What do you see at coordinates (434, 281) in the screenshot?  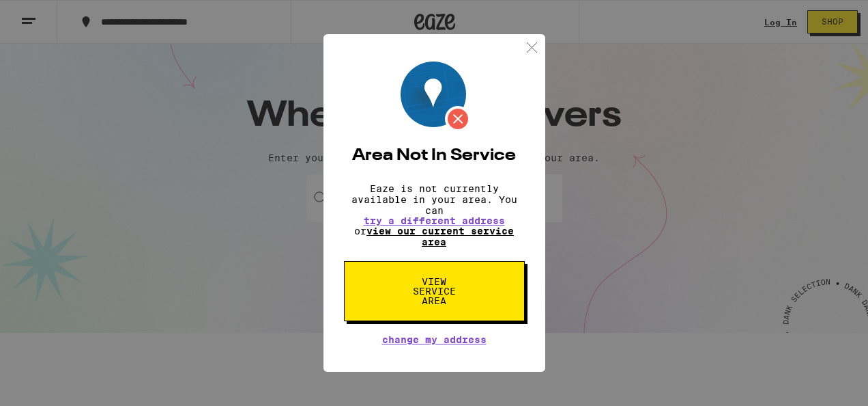 I see `a: View Service Area` at bounding box center [434, 281].